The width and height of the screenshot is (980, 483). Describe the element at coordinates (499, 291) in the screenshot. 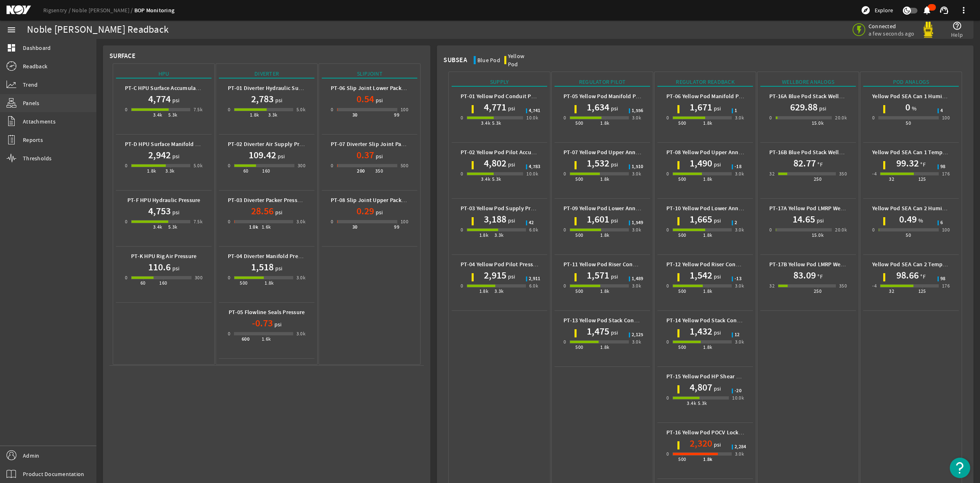

I see `div: 3.3k` at that location.